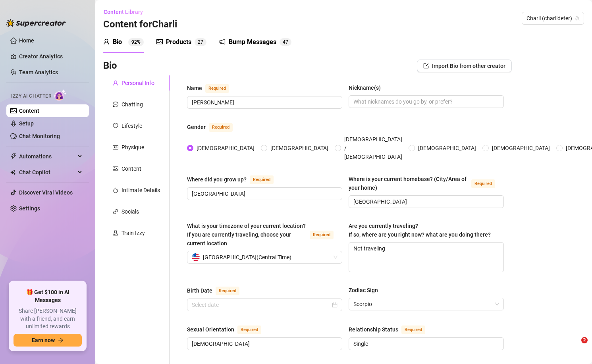 Image resolution: width=592 pixels, height=364 pixels. Describe the element at coordinates (48, 340) in the screenshot. I see `button: Earn nowarrow-right` at that location.